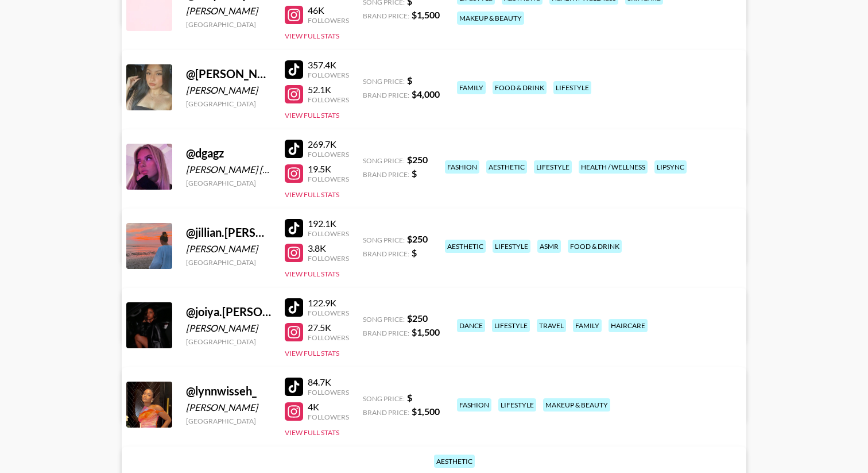 The width and height of the screenshot is (868, 473). What do you see at coordinates (328, 65) in the screenshot?
I see `div: 357.4K` at bounding box center [328, 65].